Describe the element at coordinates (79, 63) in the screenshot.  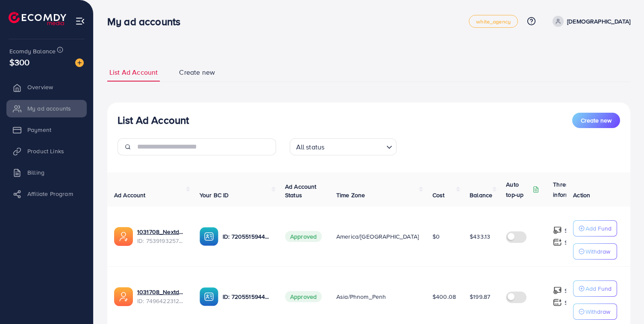
I see `img: image` at that location.